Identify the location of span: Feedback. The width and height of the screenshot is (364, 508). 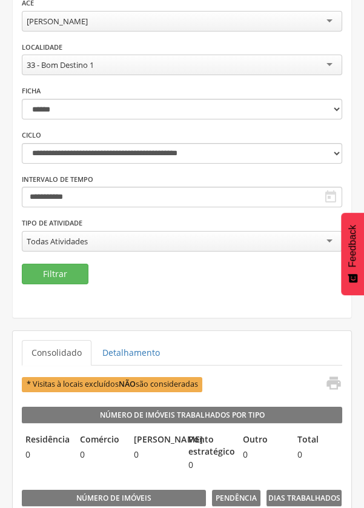
(353, 246).